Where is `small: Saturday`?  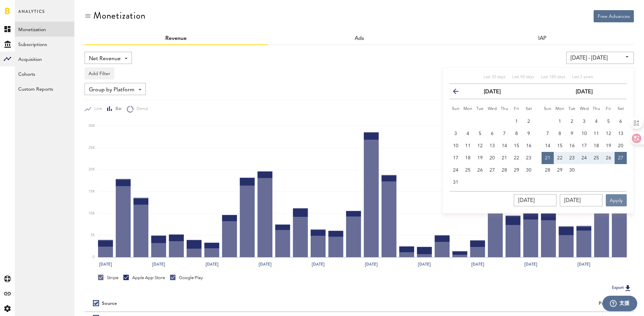 small: Saturday is located at coordinates (529, 109).